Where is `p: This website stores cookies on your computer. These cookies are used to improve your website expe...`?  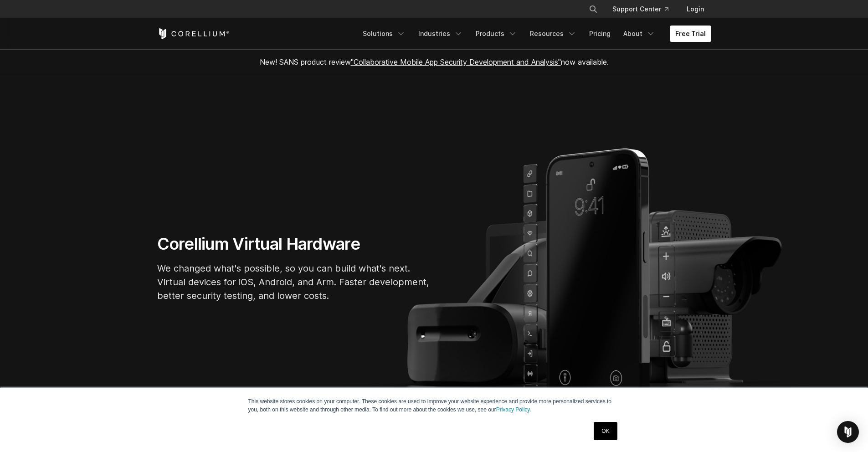
p: This website stores cookies on your computer. These cookies are used to improve your website expe... is located at coordinates (434, 406).